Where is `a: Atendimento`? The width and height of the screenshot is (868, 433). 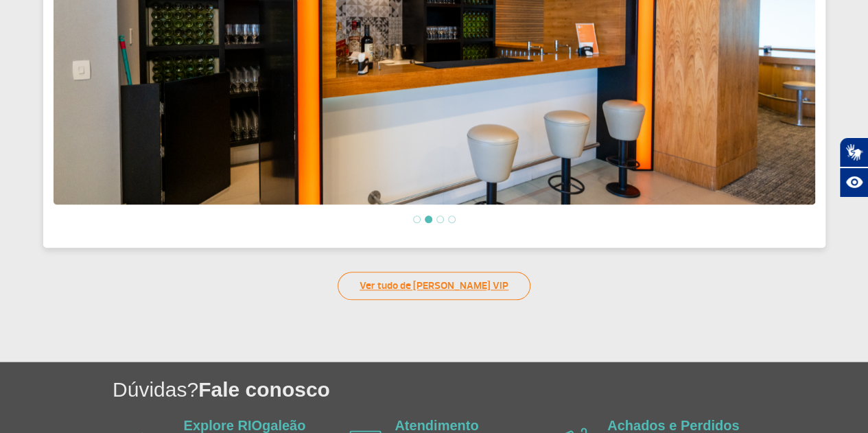
a: Atendimento is located at coordinates (436, 425).